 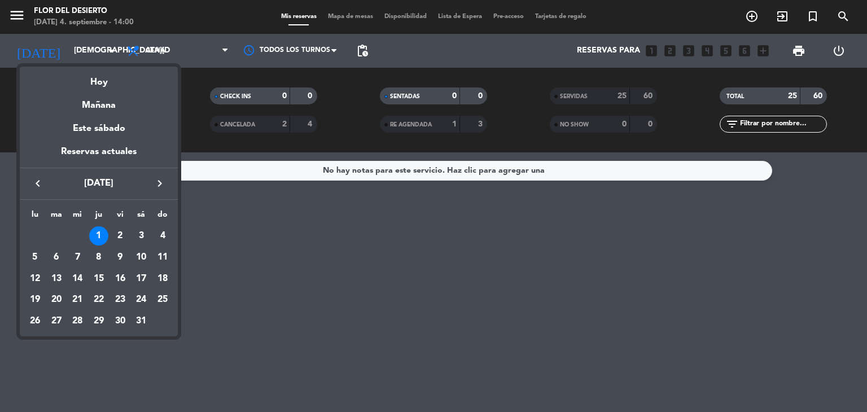 What do you see at coordinates (38, 183) in the screenshot?
I see `i: keyboard_arrow_left` at bounding box center [38, 183].